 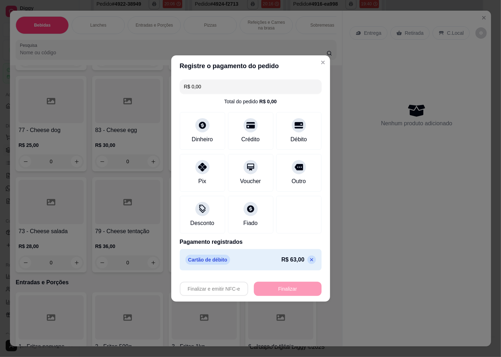 I want to click on div: Outro, so click(x=299, y=181).